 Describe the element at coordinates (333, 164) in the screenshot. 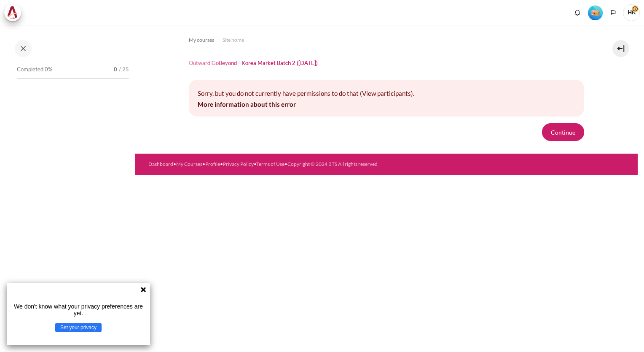

I see `a: Copyright © 2024 BTS All rights reserved` at that location.